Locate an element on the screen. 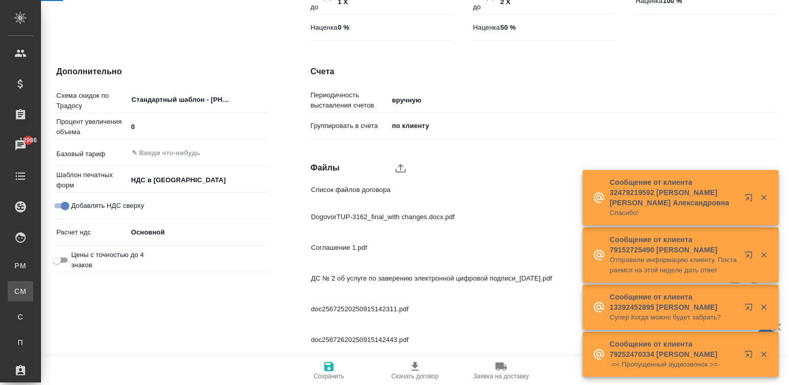 The height and width of the screenshot is (385, 789). p: Шаблон печатных форм is located at coordinates (92, 180).